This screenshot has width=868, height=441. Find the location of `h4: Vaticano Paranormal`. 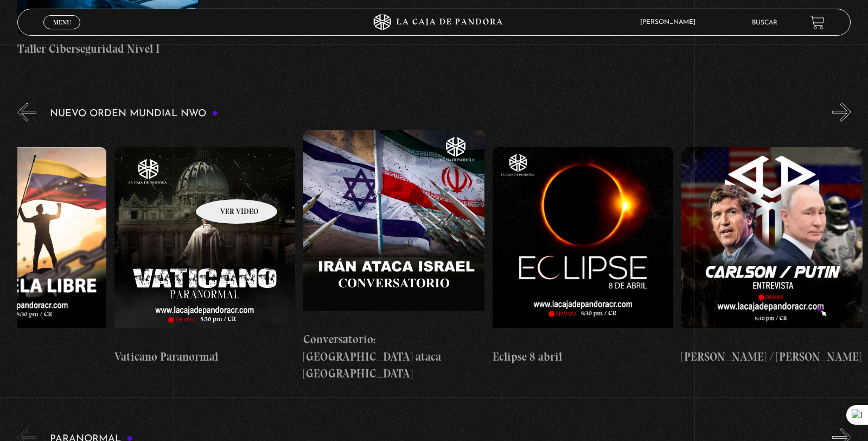

h4: Vaticano Paranormal is located at coordinates (204, 357).